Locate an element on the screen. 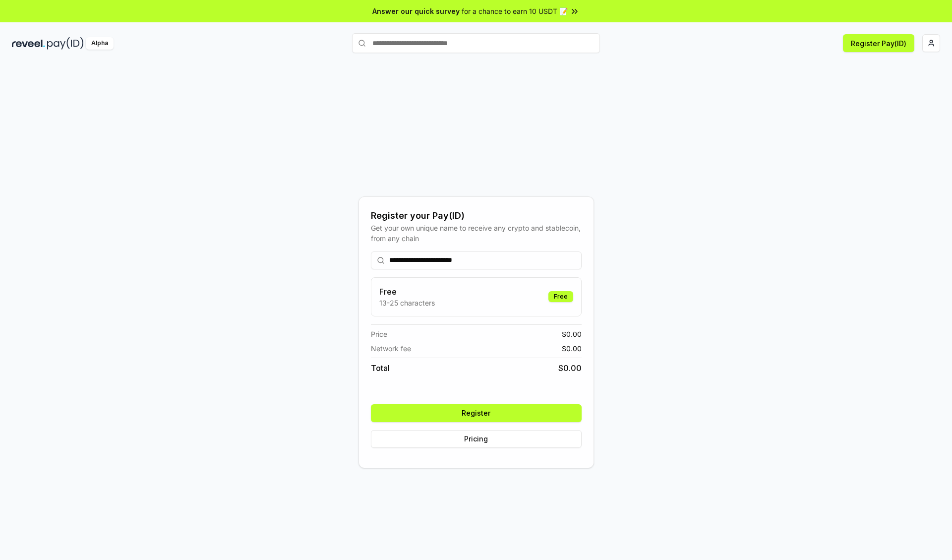  button: Register Pay(ID) is located at coordinates (879, 43).